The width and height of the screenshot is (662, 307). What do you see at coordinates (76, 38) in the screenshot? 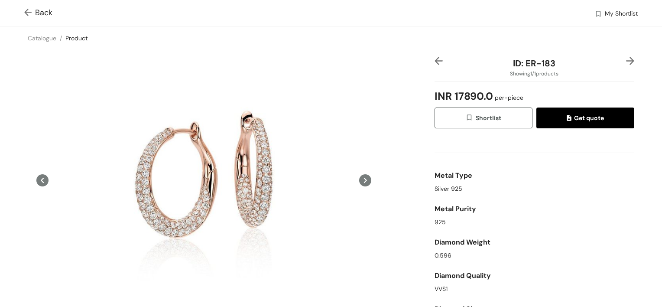
I see `a: Product` at bounding box center [76, 38].